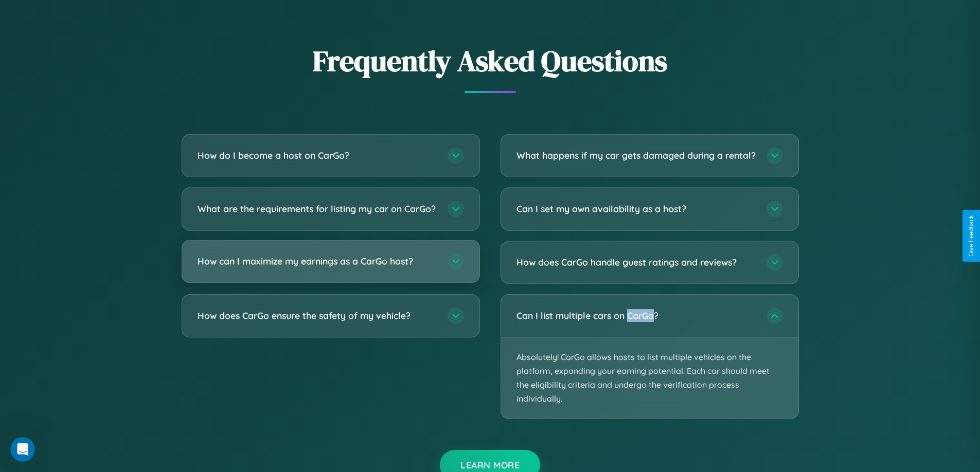  Describe the element at coordinates (317, 261) in the screenshot. I see `h3: How can I maximize my earnings as a CarGo host?` at that location.